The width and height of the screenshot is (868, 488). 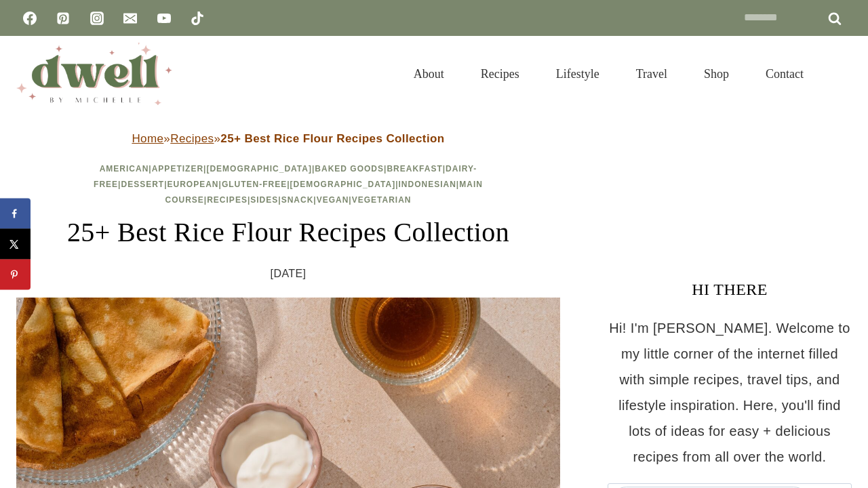 I want to click on a: TikTok, so click(x=197, y=18).